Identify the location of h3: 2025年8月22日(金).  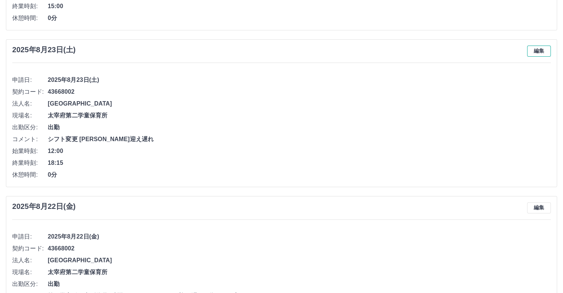
(44, 206).